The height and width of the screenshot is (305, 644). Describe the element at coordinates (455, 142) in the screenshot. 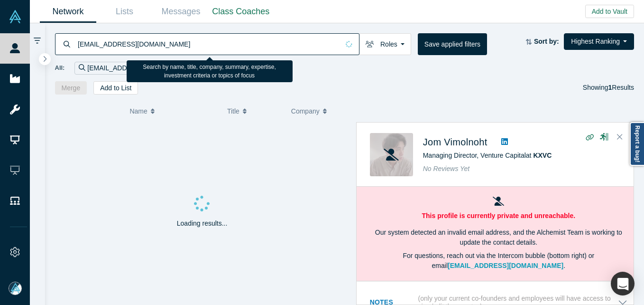

I see `span: Jom Vimolnoht` at that location.